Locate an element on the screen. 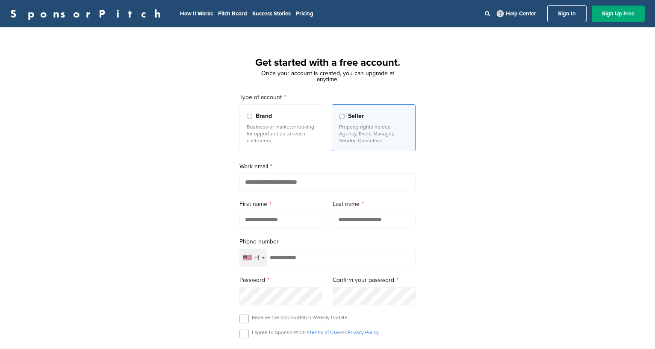 The image size is (655, 349). a: Success Stories is located at coordinates (272, 14).